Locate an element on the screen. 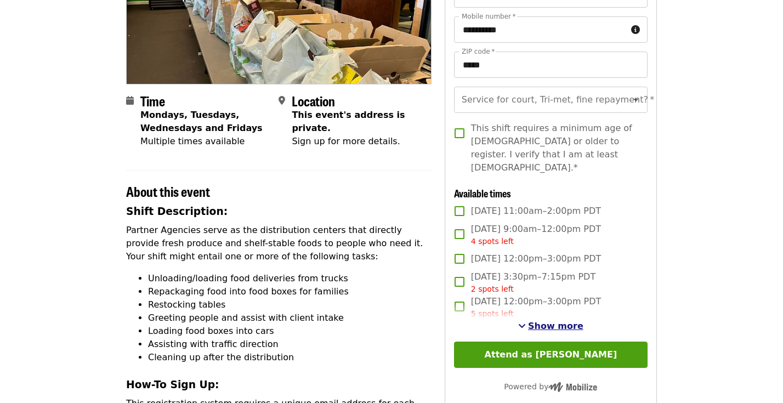 This screenshot has width=783, height=403. span: Powered by is located at coordinates (551, 387).